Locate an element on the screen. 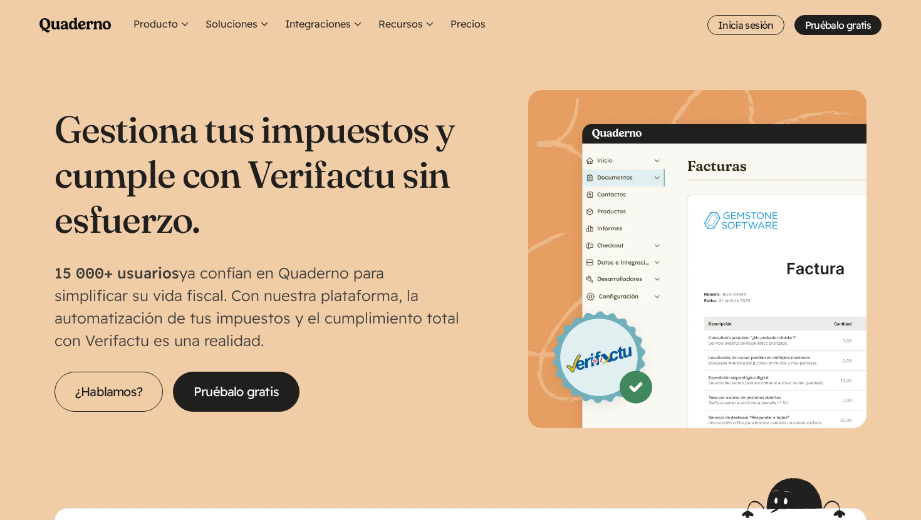  p: ya confían en Quaderno para simplificar su vida fiscal. Con nuestra plataforma, la automatización... is located at coordinates (257, 307).